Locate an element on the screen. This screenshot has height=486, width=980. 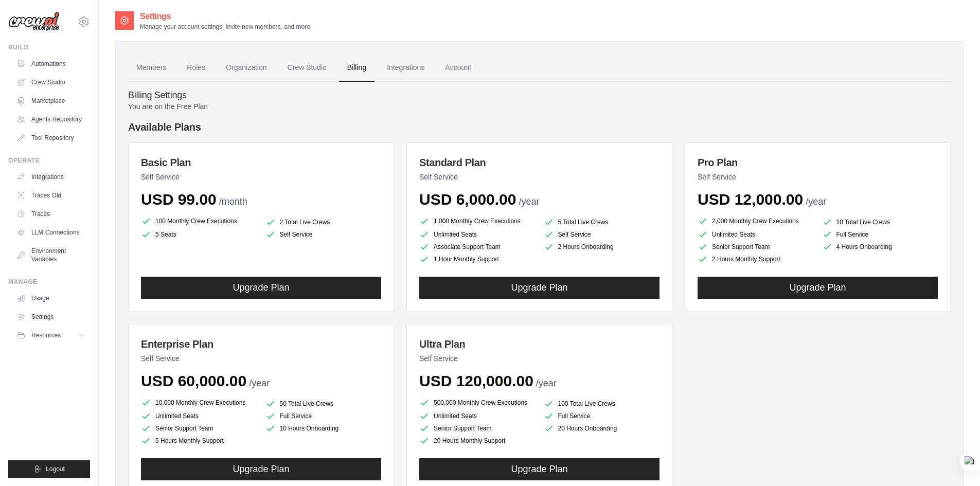
a: Usage is located at coordinates (51, 298).